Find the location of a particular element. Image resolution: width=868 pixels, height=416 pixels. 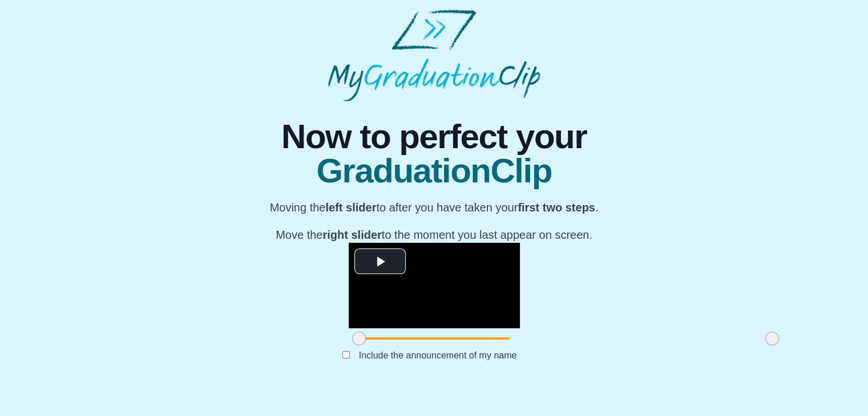

b: left slider is located at coordinates (350, 207).